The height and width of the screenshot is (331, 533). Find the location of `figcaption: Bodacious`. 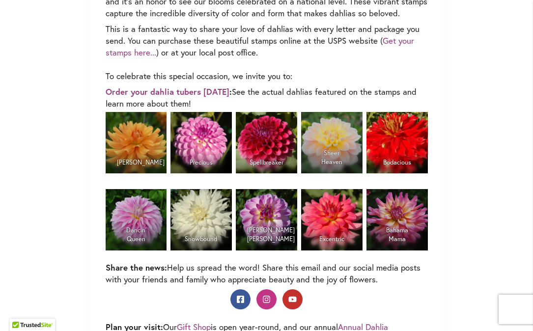

figcaption: Bodacious is located at coordinates (397, 163).